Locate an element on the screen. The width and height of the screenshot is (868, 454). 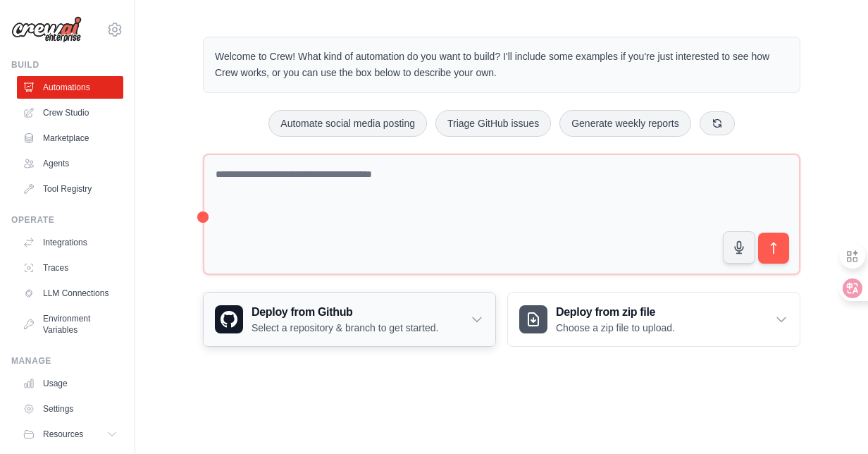
a: Integrations is located at coordinates (70, 243).